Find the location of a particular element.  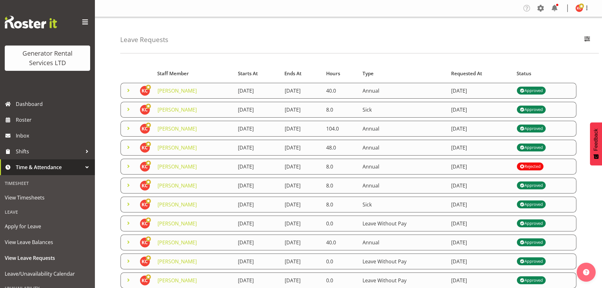

a: View Timesheets is located at coordinates (47, 198).